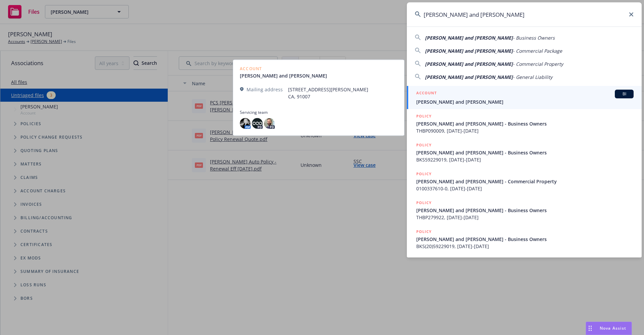  I want to click on span: - Commercial Property, so click(538, 64).